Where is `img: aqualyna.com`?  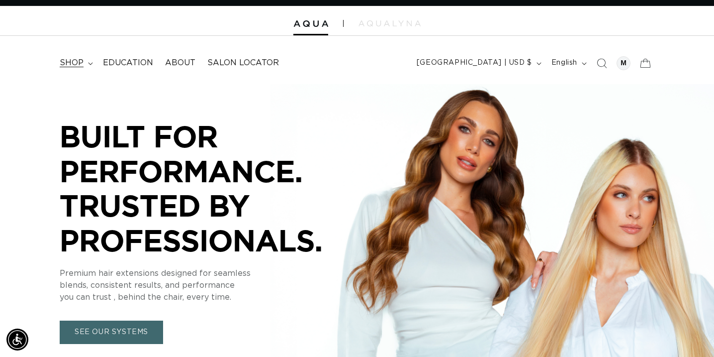
img: aqualyna.com is located at coordinates (389, 23).